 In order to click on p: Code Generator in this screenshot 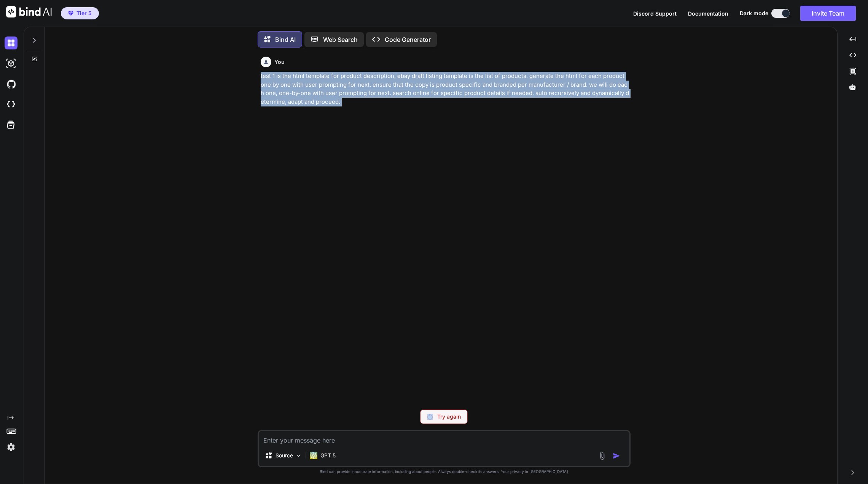, I will do `click(407, 40)`.